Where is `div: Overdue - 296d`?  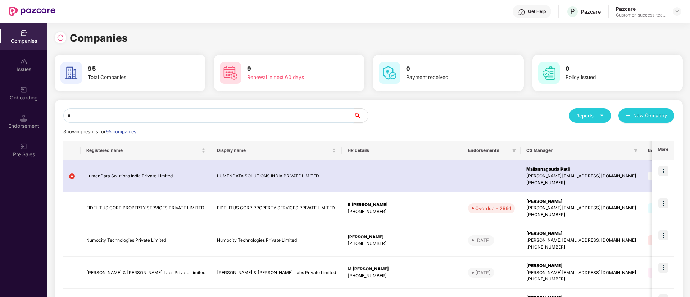
div: Overdue - 296d is located at coordinates (493, 209).